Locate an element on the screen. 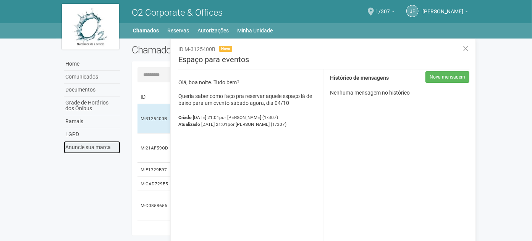  a: Ramais is located at coordinates (92, 122).